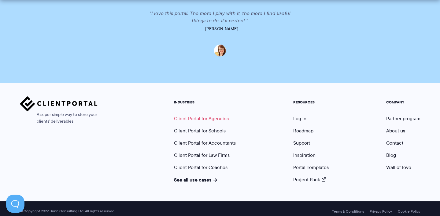 The image size is (440, 216). I want to click on a: Client Portal for Coaches, so click(200, 167).